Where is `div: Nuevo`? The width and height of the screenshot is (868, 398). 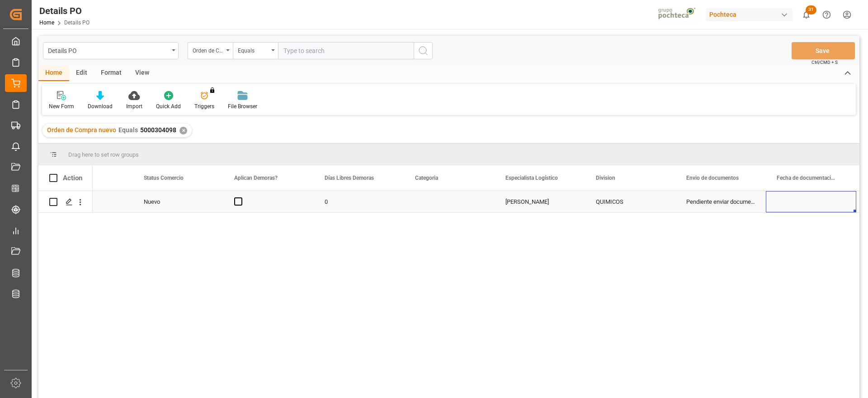
div: Nuevo is located at coordinates (178, 202).